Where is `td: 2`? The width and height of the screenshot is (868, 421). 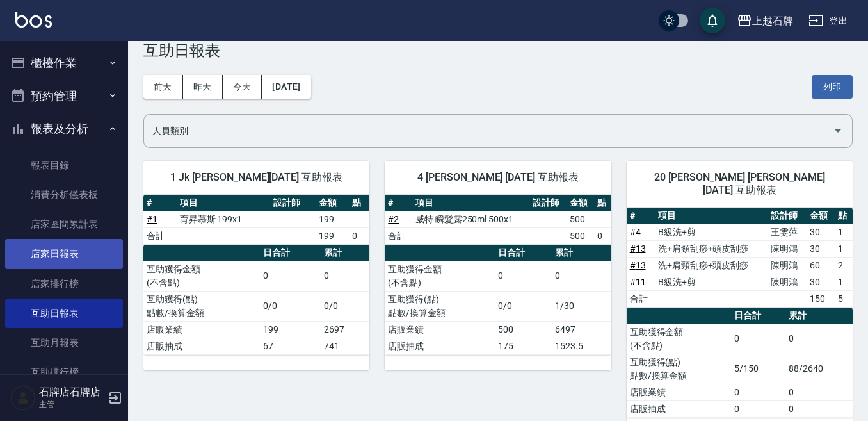
td: 2 is located at coordinates (844, 265).